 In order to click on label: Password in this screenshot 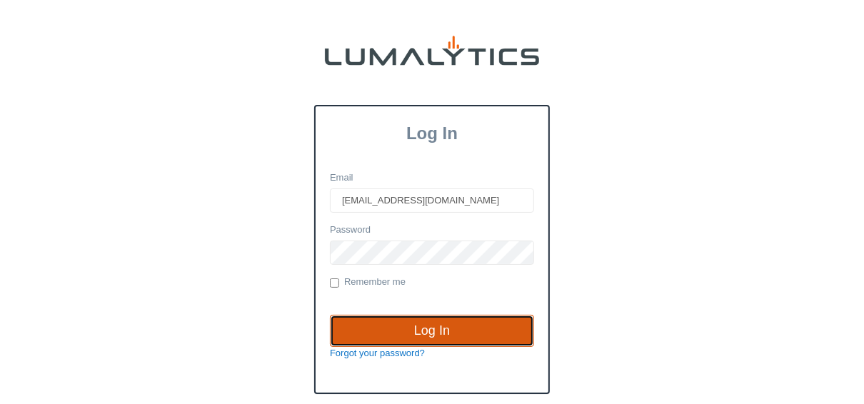, I will do `click(350, 230)`.